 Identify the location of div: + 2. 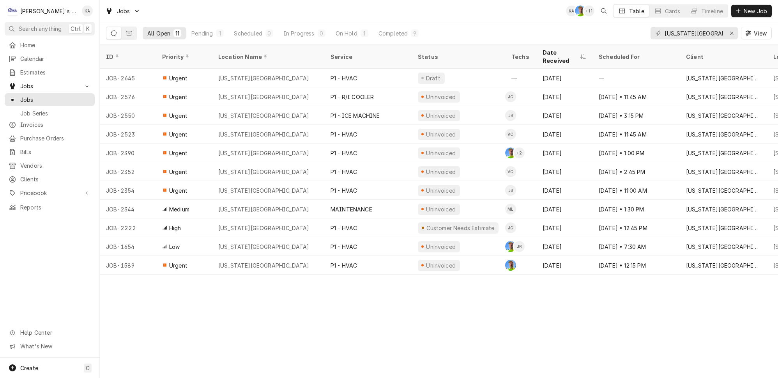
(519, 153).